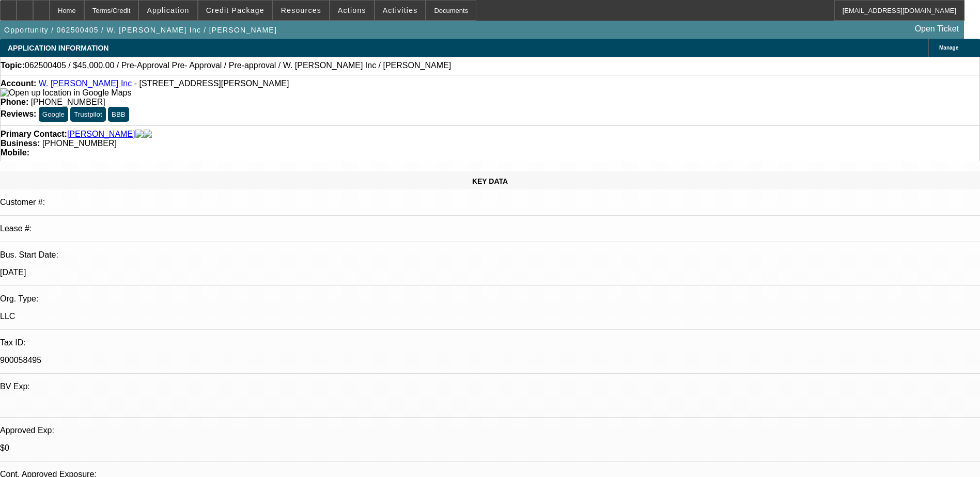 The width and height of the screenshot is (980, 477). I want to click on a: Open Ticket, so click(937, 29).